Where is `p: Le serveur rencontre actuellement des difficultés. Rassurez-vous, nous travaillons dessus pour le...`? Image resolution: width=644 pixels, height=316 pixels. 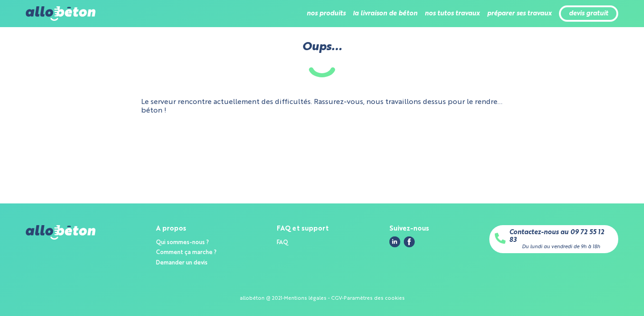 p: Le serveur rencontre actuellement des difficultés. Rassurez-vous, nous travaillons dessus pour le... is located at coordinates (322, 106).